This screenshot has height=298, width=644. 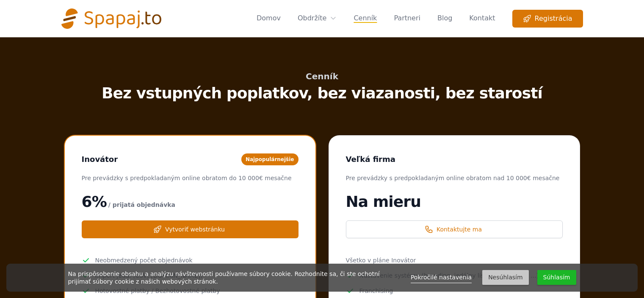 I want to click on button: Kontaktujte ma, so click(x=454, y=229).